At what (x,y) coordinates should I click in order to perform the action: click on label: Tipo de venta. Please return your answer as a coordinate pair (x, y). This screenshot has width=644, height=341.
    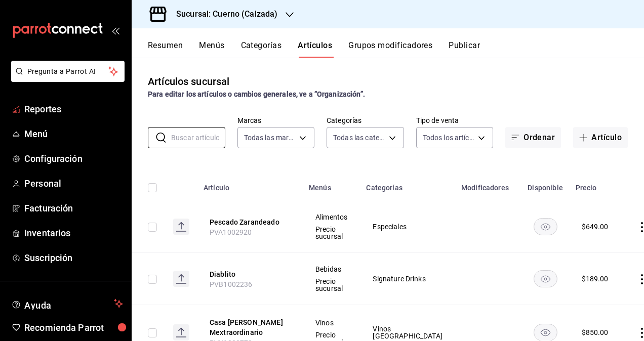
    Looking at the image, I should click on (454, 121).